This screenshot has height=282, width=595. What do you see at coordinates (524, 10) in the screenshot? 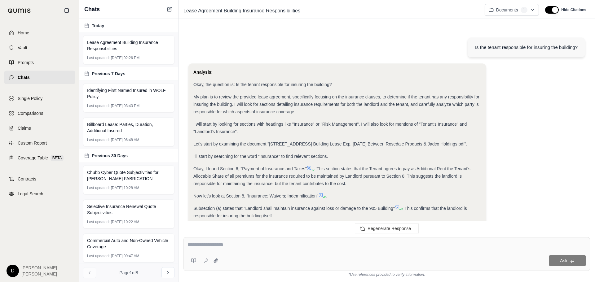
I see `span: 1` at bounding box center [524, 10].